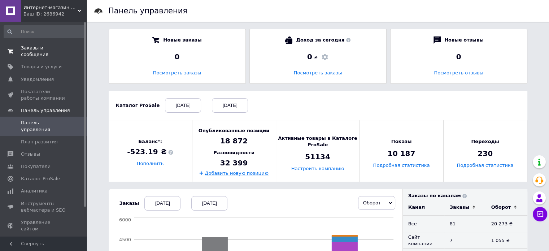 The width and height of the screenshot is (549, 251). Describe the element at coordinates (459, 73) in the screenshot. I see `a: Посмотреть отзывы` at that location.